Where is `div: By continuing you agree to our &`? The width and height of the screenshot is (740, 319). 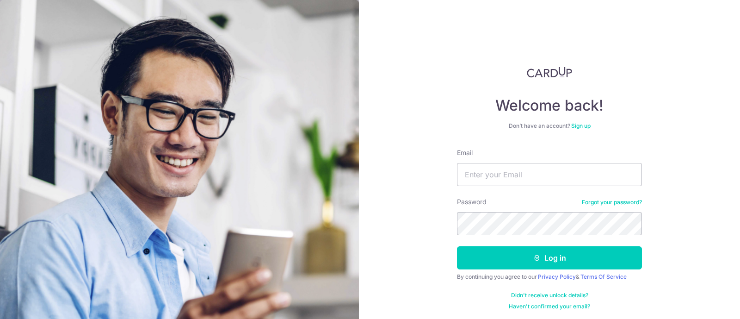
div: By continuing you agree to our & is located at coordinates (549, 277).